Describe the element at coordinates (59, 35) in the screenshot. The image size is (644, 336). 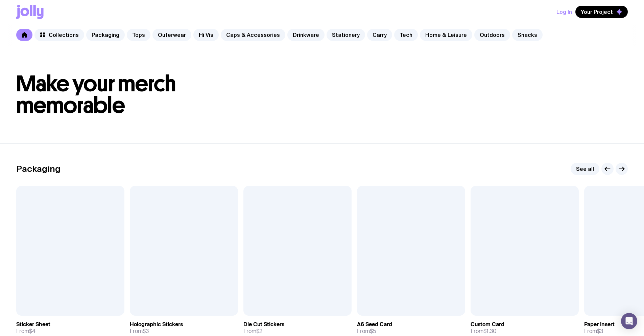
I see `a: Collections` at that location.